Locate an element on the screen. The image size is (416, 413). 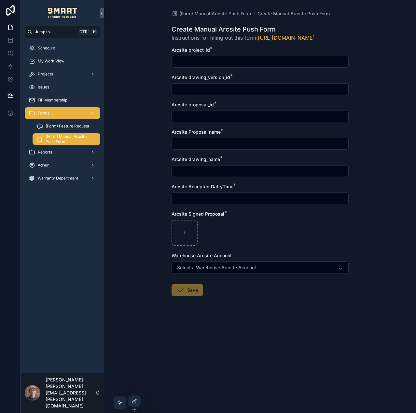
span: Jump to... is located at coordinates (55, 32).